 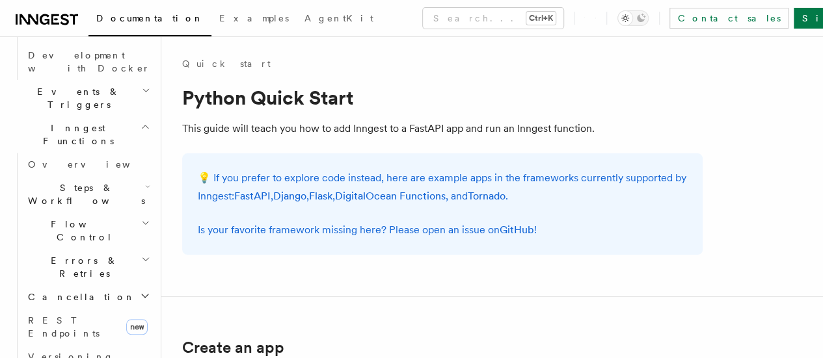 I want to click on span: Events & Triggers, so click(x=76, y=98).